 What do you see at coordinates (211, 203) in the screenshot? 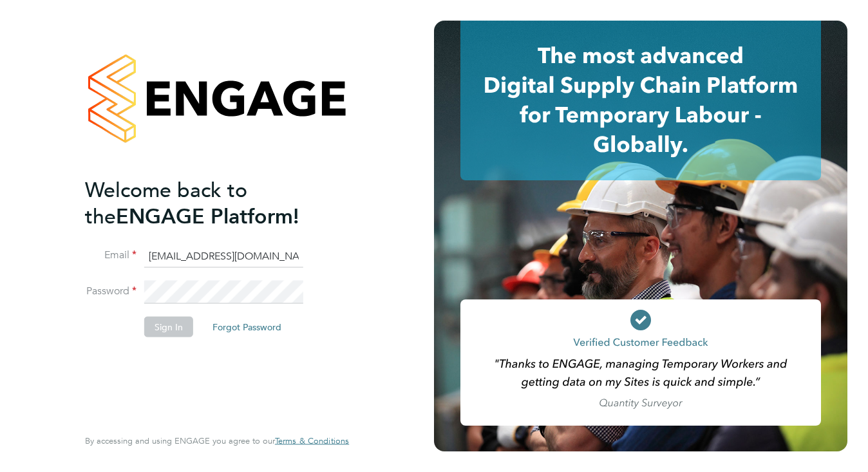
I see `h2: ENGAGE Platform!` at bounding box center [211, 203].